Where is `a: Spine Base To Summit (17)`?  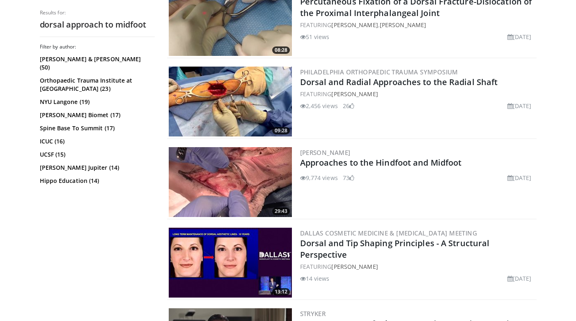 a: Spine Base To Summit (17) is located at coordinates (96, 128).